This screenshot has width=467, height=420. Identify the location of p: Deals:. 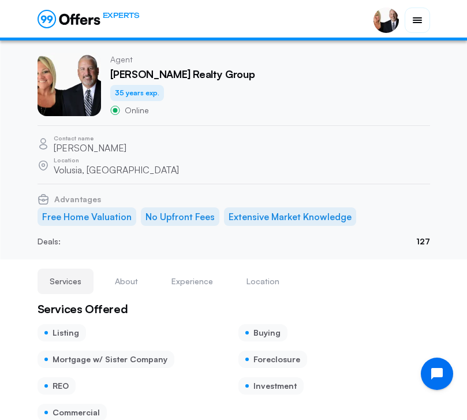
(49, 241).